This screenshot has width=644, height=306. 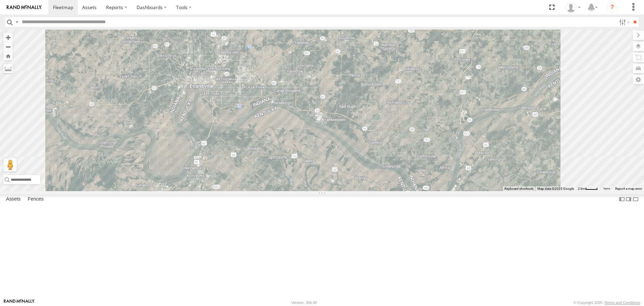 I want to click on span: Map data ©2025 Google, so click(x=555, y=189).